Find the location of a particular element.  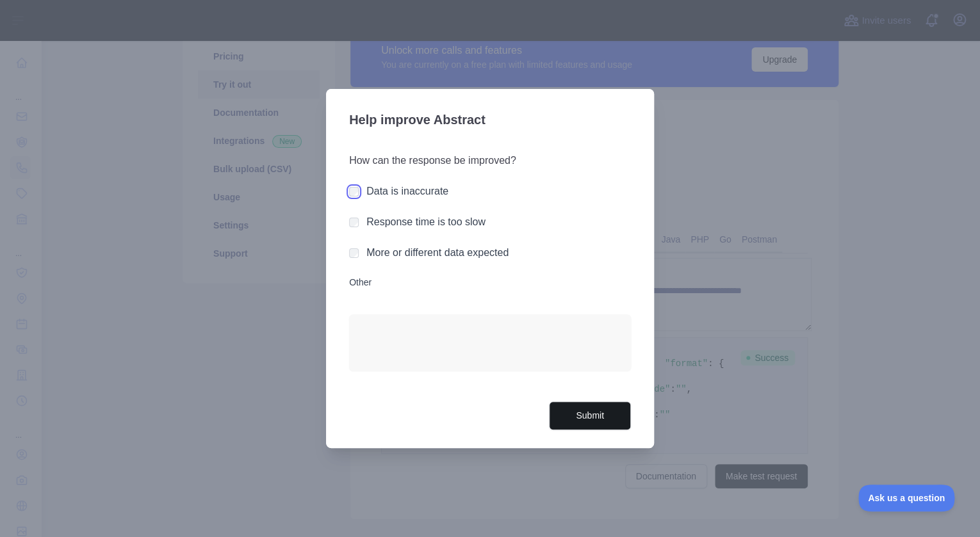

label: Other is located at coordinates (490, 283).